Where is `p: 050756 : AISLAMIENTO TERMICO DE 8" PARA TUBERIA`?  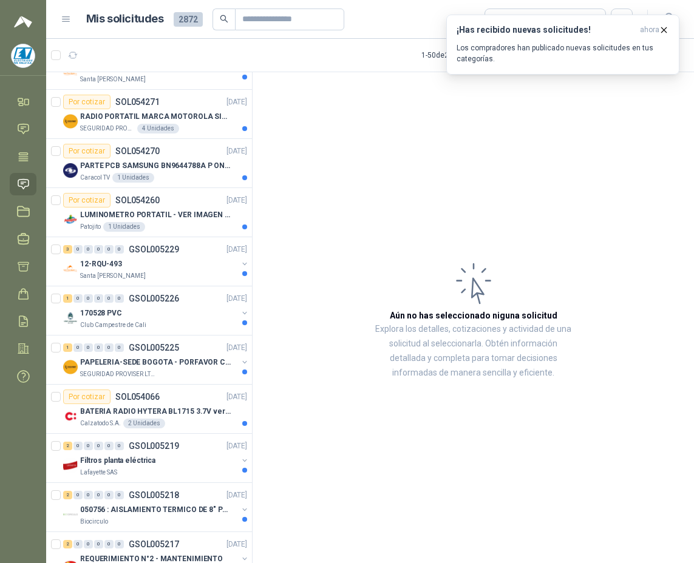 p: 050756 : AISLAMIENTO TERMICO DE 8" PARA TUBERIA is located at coordinates (155, 510).